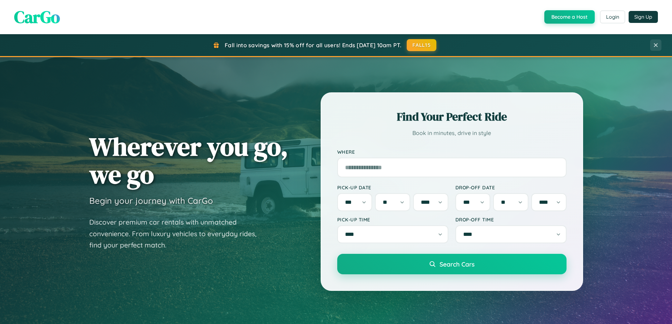  I want to click on label: Pick-up Date, so click(393, 187).